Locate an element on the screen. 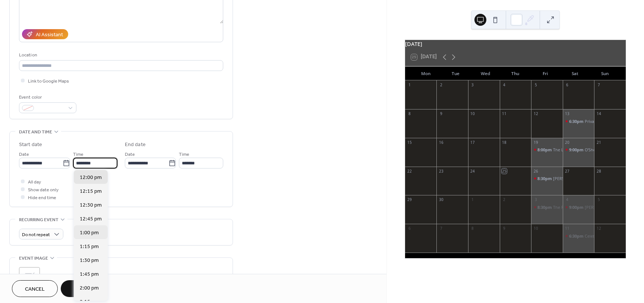 The width and height of the screenshot is (644, 303). div: Willhoite's Grapevine Tx is located at coordinates (579, 207).